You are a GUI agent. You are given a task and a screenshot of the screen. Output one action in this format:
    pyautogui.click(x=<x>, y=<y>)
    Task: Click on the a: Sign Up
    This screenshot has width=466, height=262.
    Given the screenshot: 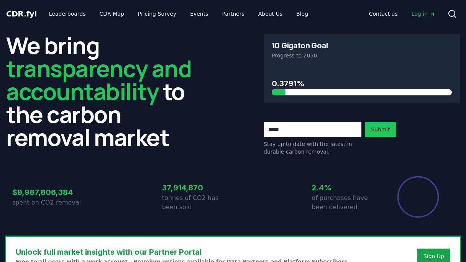 What is the action you would take?
    pyautogui.click(x=434, y=256)
    